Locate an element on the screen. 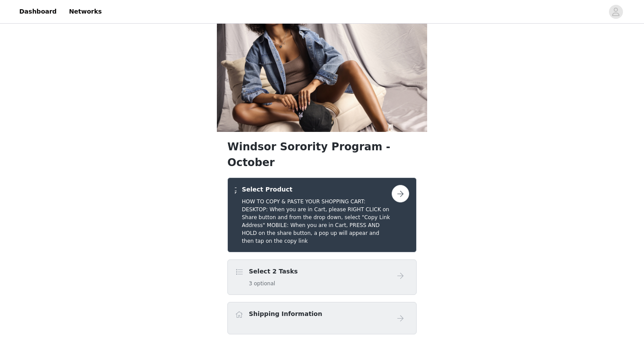 This screenshot has width=644, height=337. div: avatar is located at coordinates (615, 12).